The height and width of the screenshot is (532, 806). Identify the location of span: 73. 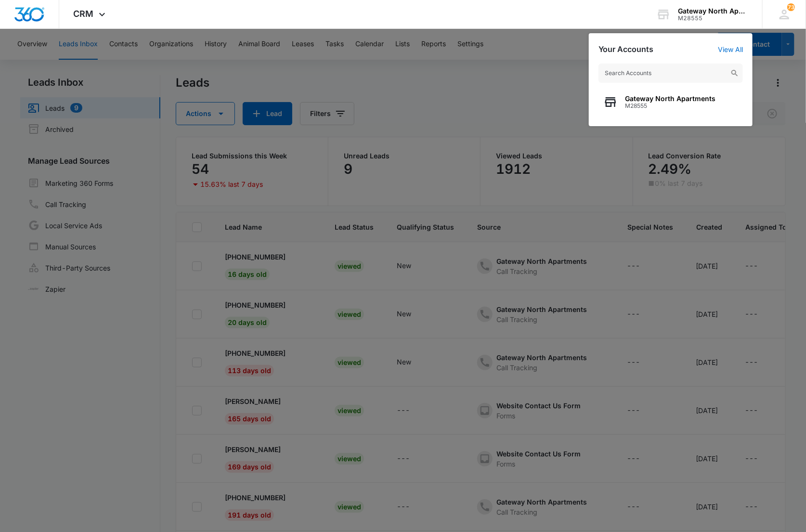
(792, 7).